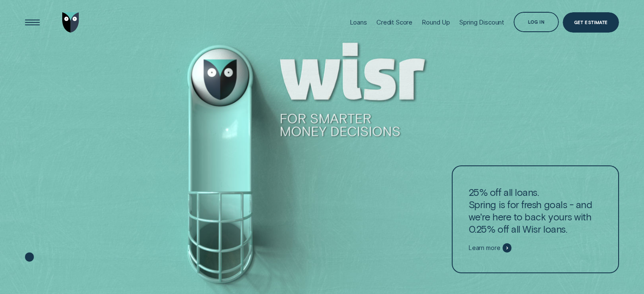 This screenshot has height=294, width=644. Describe the element at coordinates (485, 248) in the screenshot. I see `span: Learn more` at that location.